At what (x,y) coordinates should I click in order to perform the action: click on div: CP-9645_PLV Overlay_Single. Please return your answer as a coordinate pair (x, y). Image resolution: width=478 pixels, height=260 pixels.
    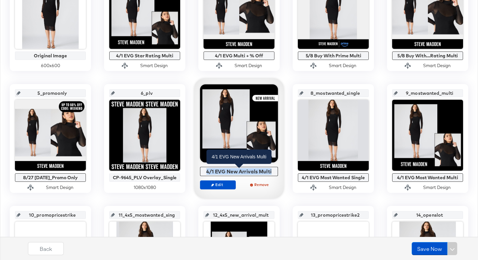
    Looking at the image, I should click on (145, 177).